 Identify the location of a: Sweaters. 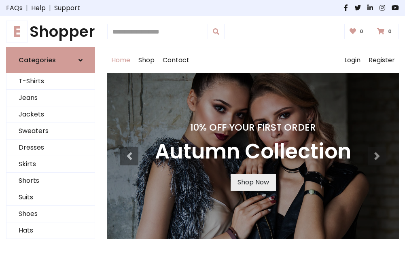
(51, 131).